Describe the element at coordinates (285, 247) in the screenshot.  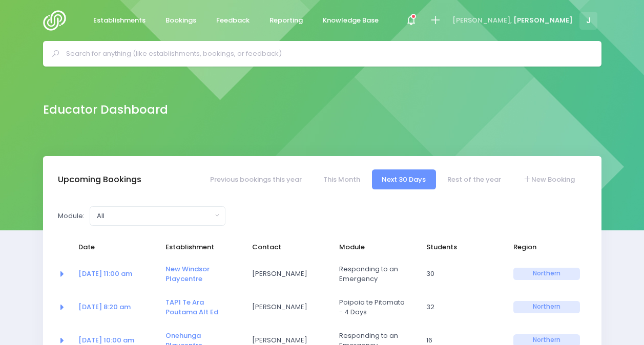
I see `span: Contact` at that location.